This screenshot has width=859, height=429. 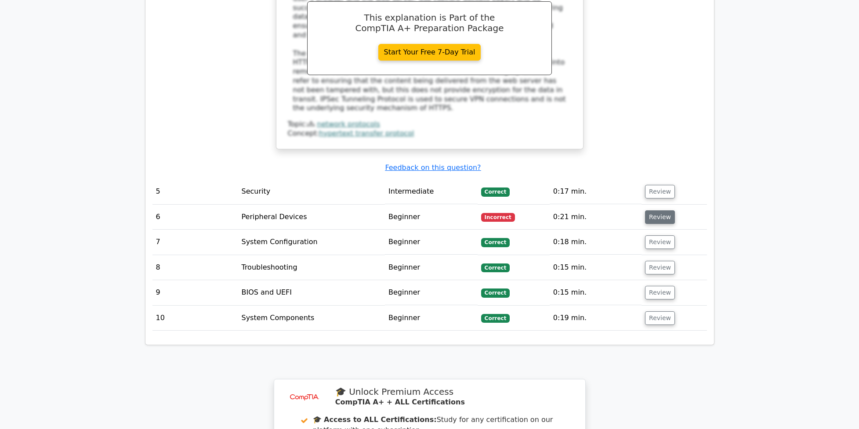 I want to click on td: BIOS and UEFI, so click(x=311, y=293).